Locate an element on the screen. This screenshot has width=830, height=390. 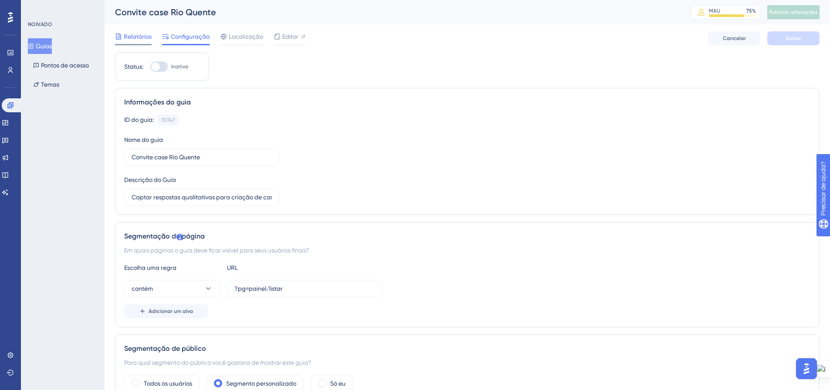
font: Publicar alterações is located at coordinates (793, 12).